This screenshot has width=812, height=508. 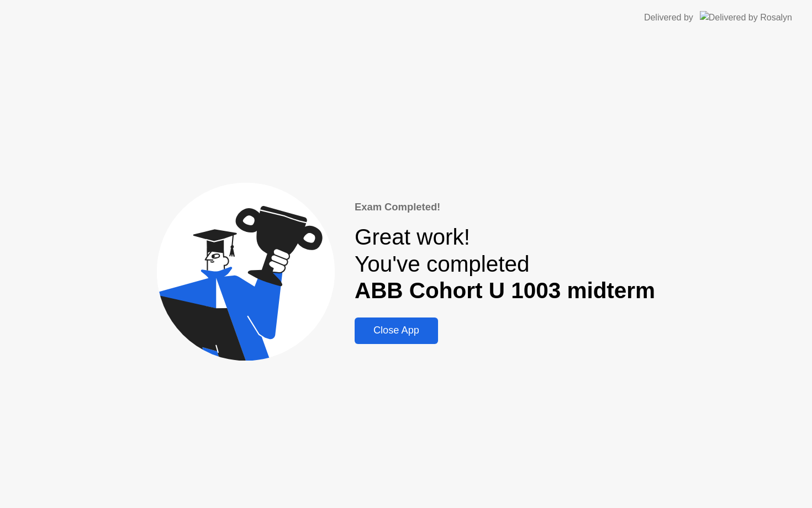 What do you see at coordinates (669, 18) in the screenshot?
I see `div: Delivered by` at bounding box center [669, 18].